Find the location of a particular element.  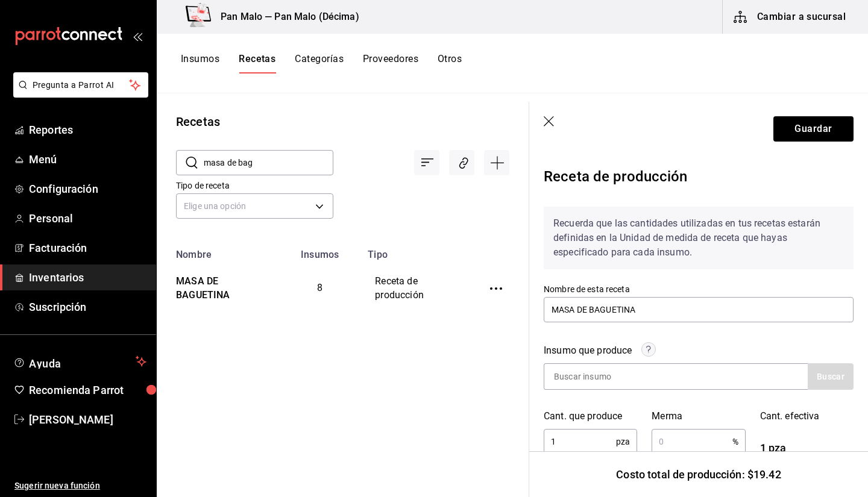

input: Buscar insumo is located at coordinates (605, 377).